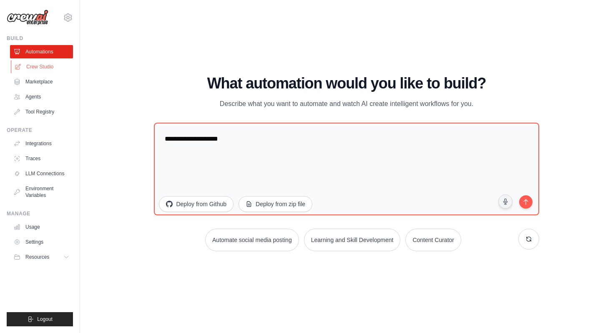 The width and height of the screenshot is (613, 333). I want to click on button: Logout, so click(40, 319).